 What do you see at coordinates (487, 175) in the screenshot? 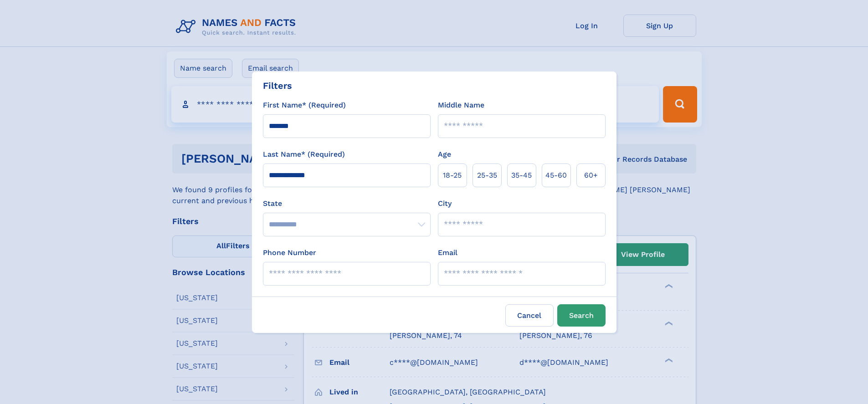
I see `span: 25‑35` at bounding box center [487, 175].